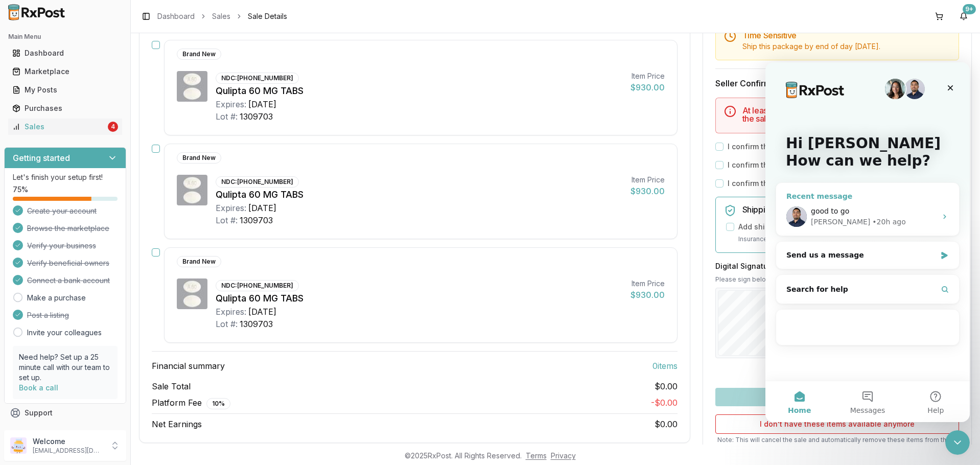 This screenshot has height=465, width=980. Describe the element at coordinates (65, 127) in the screenshot. I see `a: Sales4` at that location.